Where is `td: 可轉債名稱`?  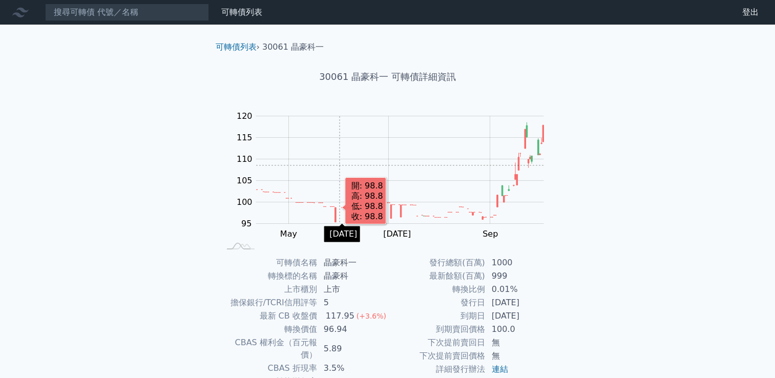
td: 可轉債名稱 is located at coordinates (269, 263).